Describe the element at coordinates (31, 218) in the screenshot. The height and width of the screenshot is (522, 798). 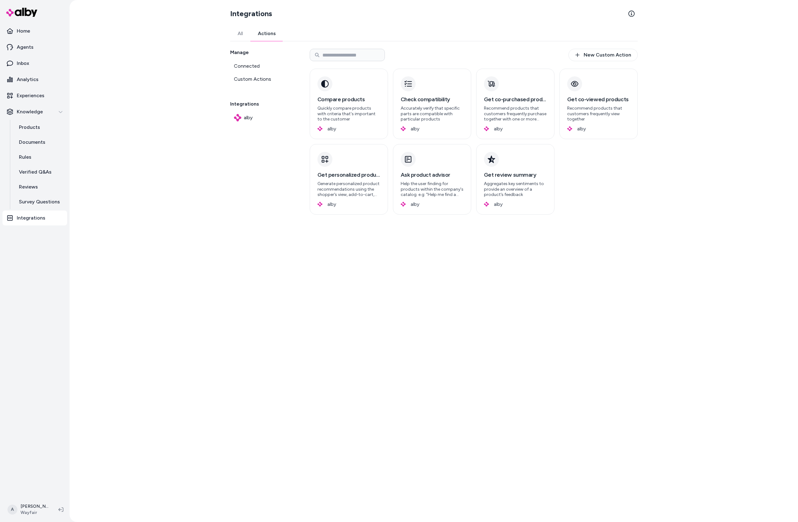
I see `p: Integrations` at that location.